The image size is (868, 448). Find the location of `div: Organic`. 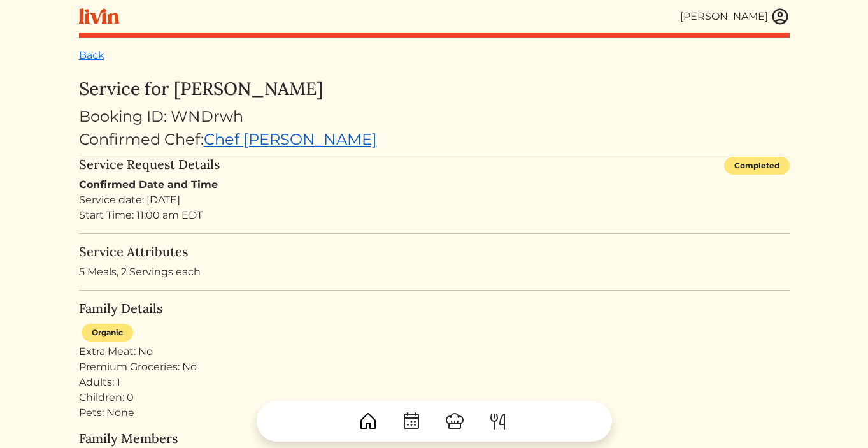

div: Organic is located at coordinates (107, 332).